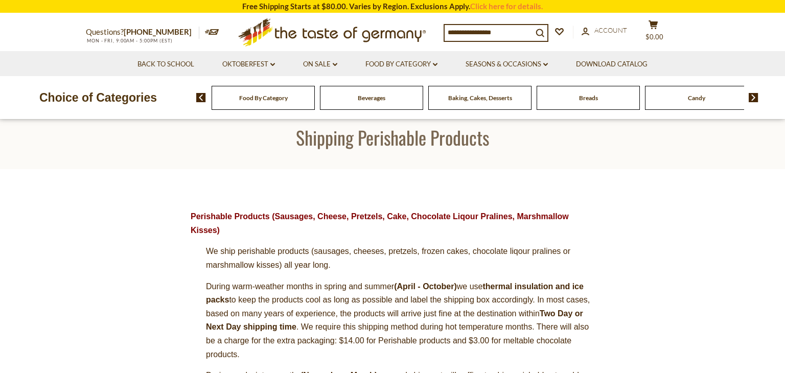  I want to click on a: Download Catalog, so click(612, 64).